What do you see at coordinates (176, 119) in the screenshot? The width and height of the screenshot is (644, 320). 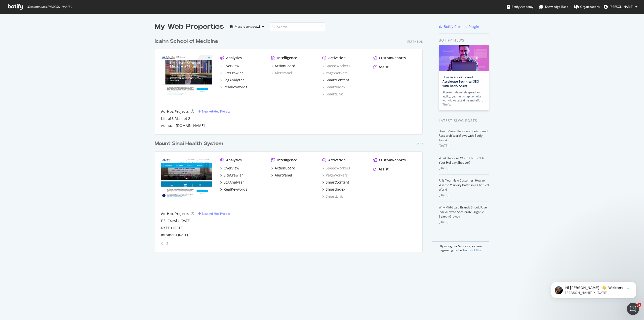 I see `a: List of URLs - pt 2` at bounding box center [176, 119].